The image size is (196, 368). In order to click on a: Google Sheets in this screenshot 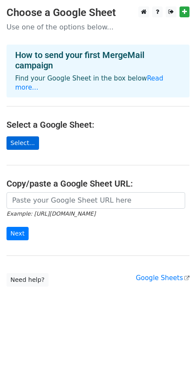, I will do `click(162, 278)`.